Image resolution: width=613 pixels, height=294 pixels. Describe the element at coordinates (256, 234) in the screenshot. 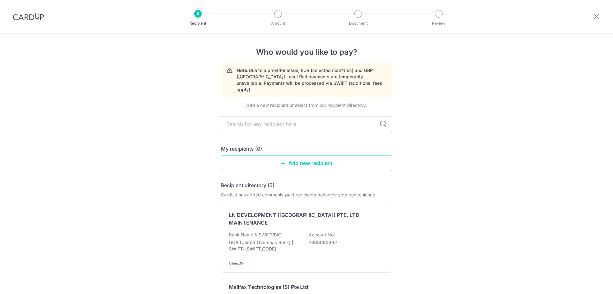

I see `p: Bank Name & SWIFT/BIC:` at that location.